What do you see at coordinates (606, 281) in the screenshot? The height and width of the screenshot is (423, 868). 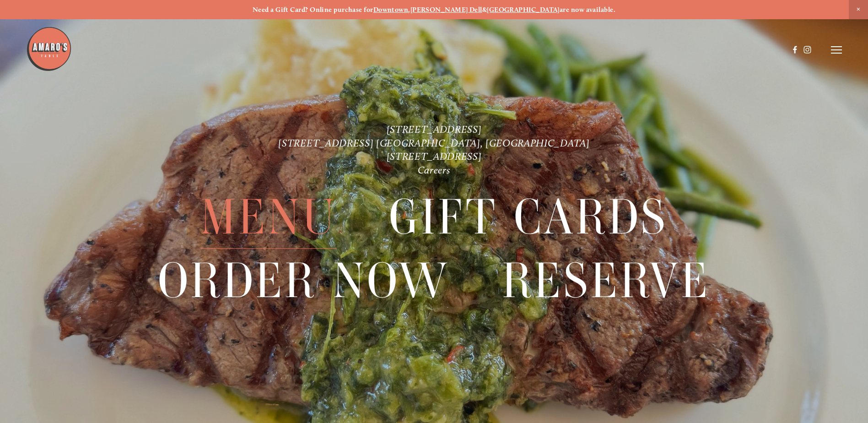 I see `span: Reserve` at bounding box center [606, 281].